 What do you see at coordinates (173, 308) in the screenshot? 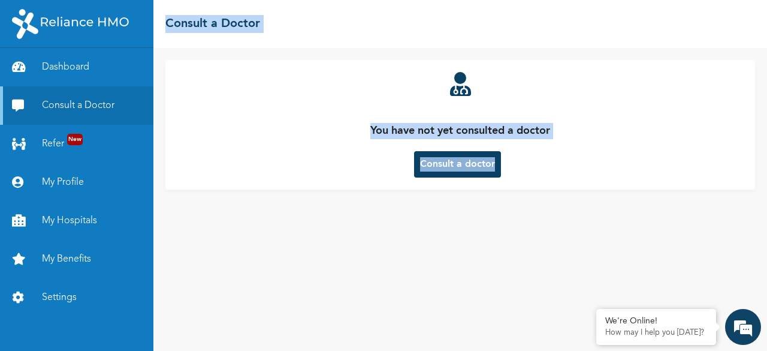
I see `div: FAQs` at bounding box center [173, 308].